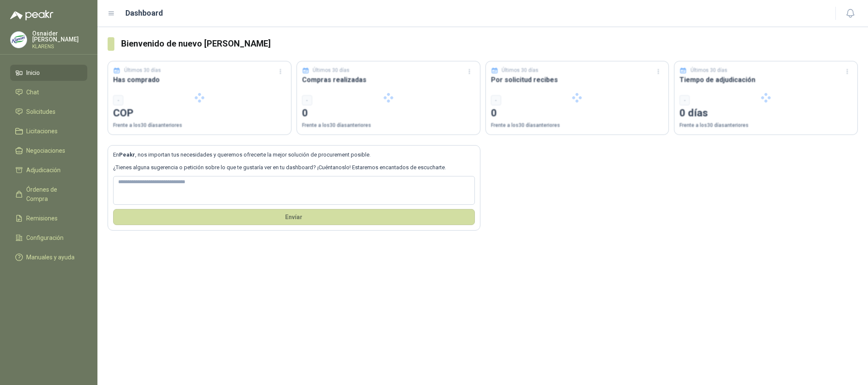 The image size is (868, 385). What do you see at coordinates (294, 217) in the screenshot?
I see `button: Envíar` at bounding box center [294, 217].